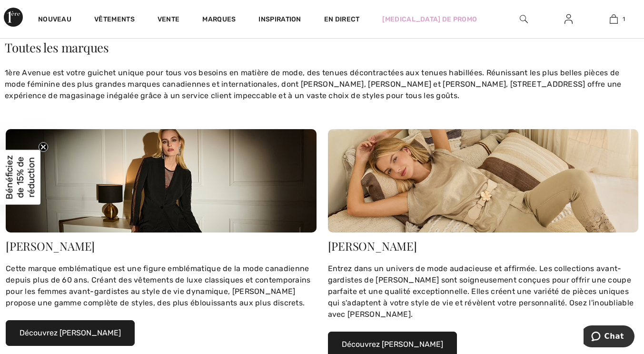 This screenshot has width=644, height=354. Describe the element at coordinates (14, 17) in the screenshot. I see `img: 1ère Avenue` at that location.